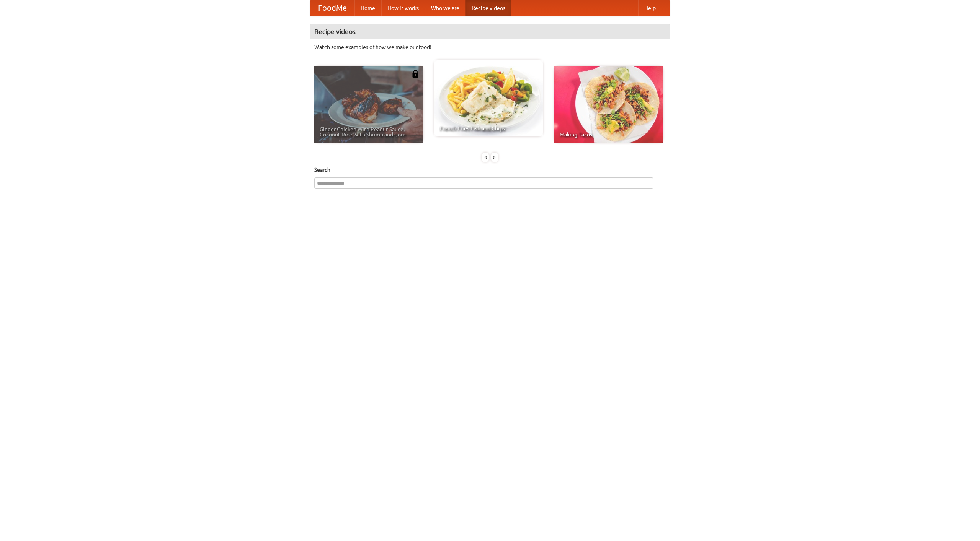  What do you see at coordinates (608, 135) in the screenshot?
I see `span: Making Tacos` at bounding box center [608, 135].